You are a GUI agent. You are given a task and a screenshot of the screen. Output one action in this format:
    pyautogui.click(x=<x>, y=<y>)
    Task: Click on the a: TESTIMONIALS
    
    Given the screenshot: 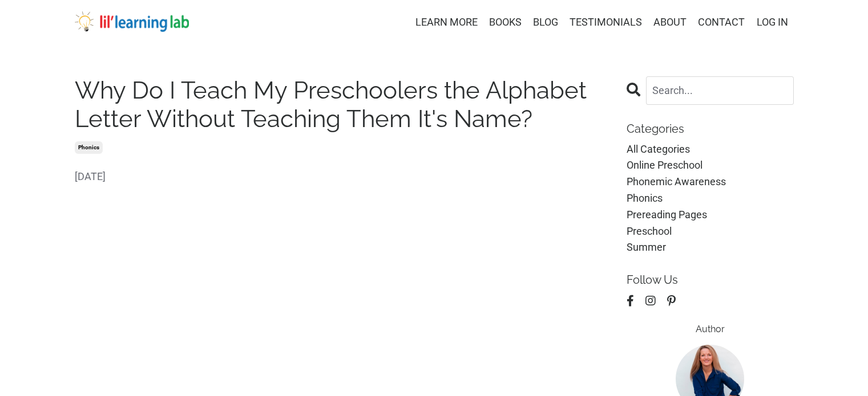 What is the action you would take?
    pyautogui.click(x=606, y=22)
    